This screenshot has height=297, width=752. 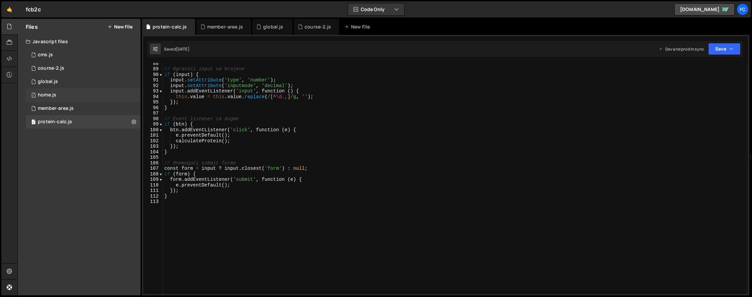 What do you see at coordinates (153, 64) in the screenshot?
I see `div: 88` at bounding box center [153, 64].